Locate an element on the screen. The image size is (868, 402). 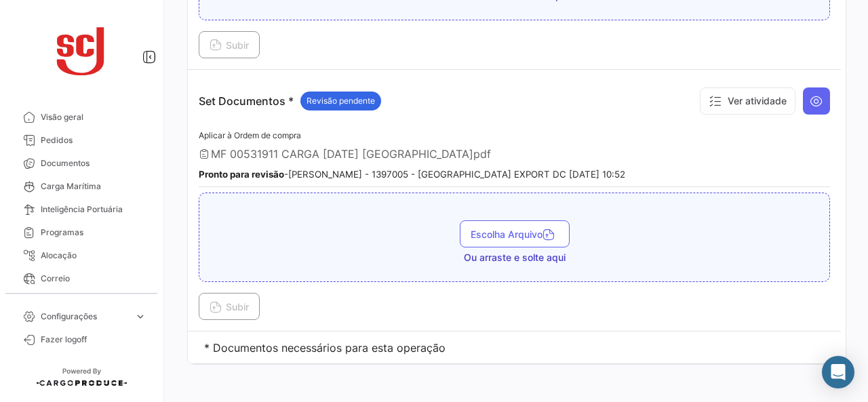
a: Inteligência Portuária is located at coordinates (81, 209).